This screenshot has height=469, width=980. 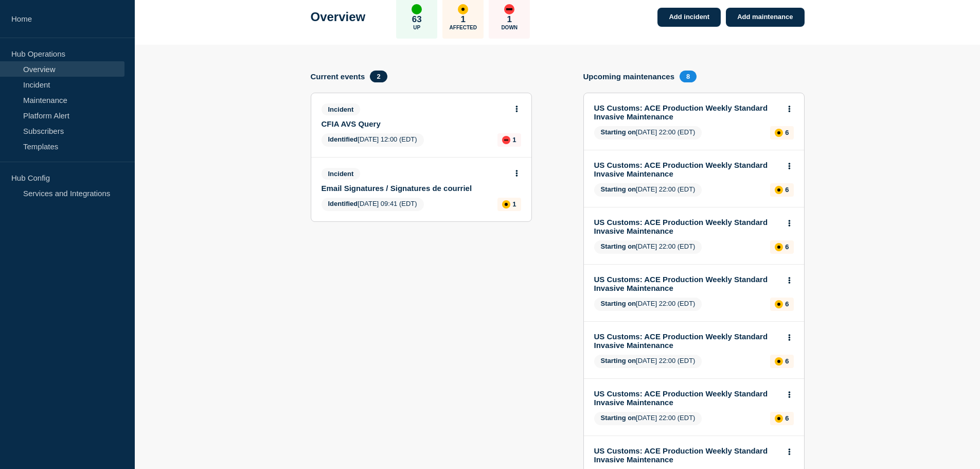 What do you see at coordinates (630, 76) in the screenshot?
I see `h4: Upcoming maintenances` at bounding box center [630, 76].